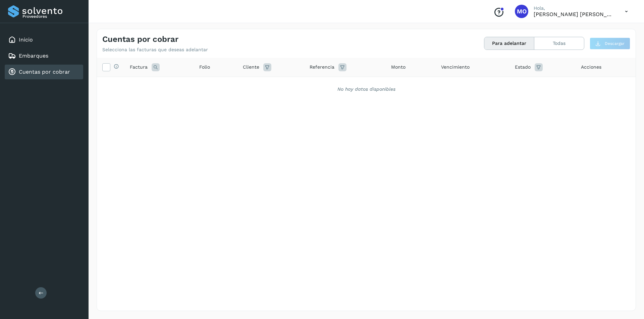 Image resolution: width=644 pixels, height=319 pixels. Describe the element at coordinates (366, 89) in the screenshot. I see `div: No hay datos disponibles` at that location.